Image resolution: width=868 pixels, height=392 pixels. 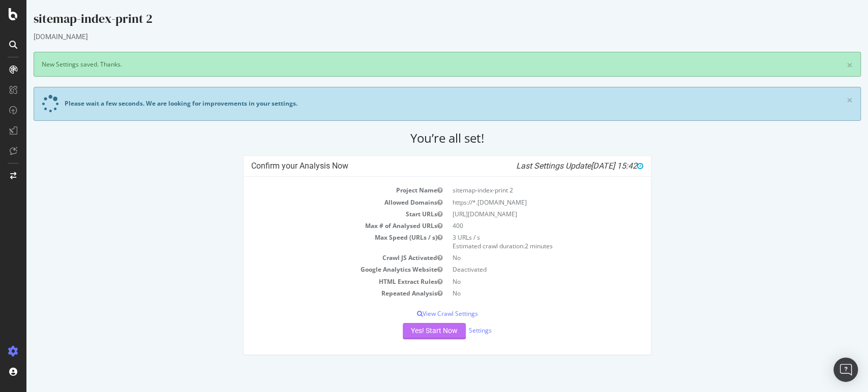 What do you see at coordinates (454, 330) in the screenshot?
I see `a: Settings` at bounding box center [454, 330].